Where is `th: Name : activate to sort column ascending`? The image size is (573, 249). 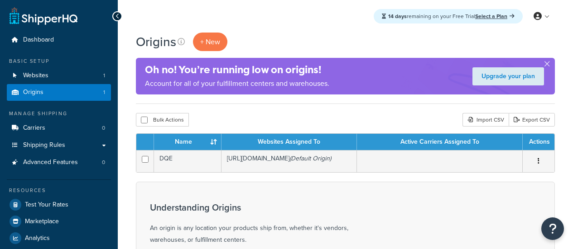 th: Name : activate to sort column ascending is located at coordinates (187, 142).